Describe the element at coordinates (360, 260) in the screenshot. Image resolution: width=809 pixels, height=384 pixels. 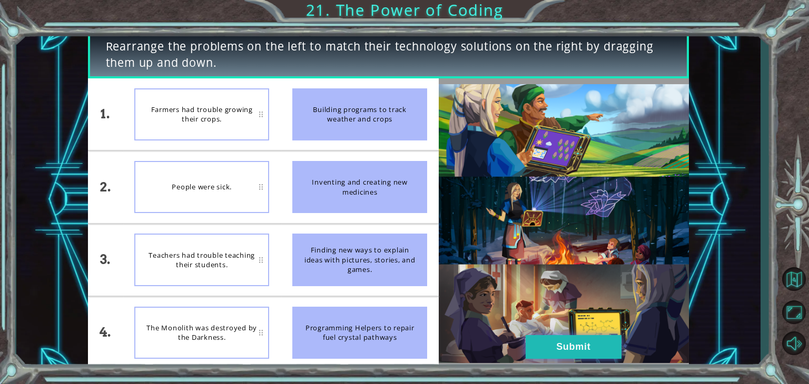
I see `div: Finding new ways to explain ideas with pictures, stories, and games.` at that location.